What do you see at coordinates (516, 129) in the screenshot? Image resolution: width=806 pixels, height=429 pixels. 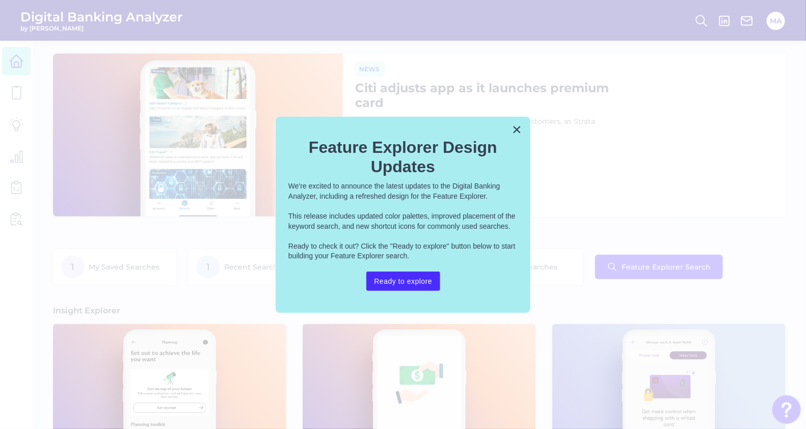 I see `button: Close` at bounding box center [516, 129].